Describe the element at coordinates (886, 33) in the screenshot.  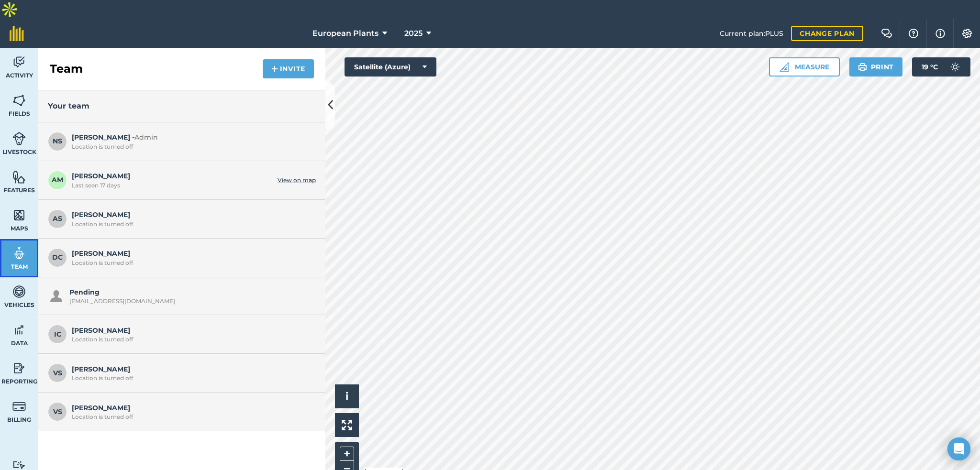
I see `img: Two speech bubbles overlapping with the left bubble in the forefront` at that location.